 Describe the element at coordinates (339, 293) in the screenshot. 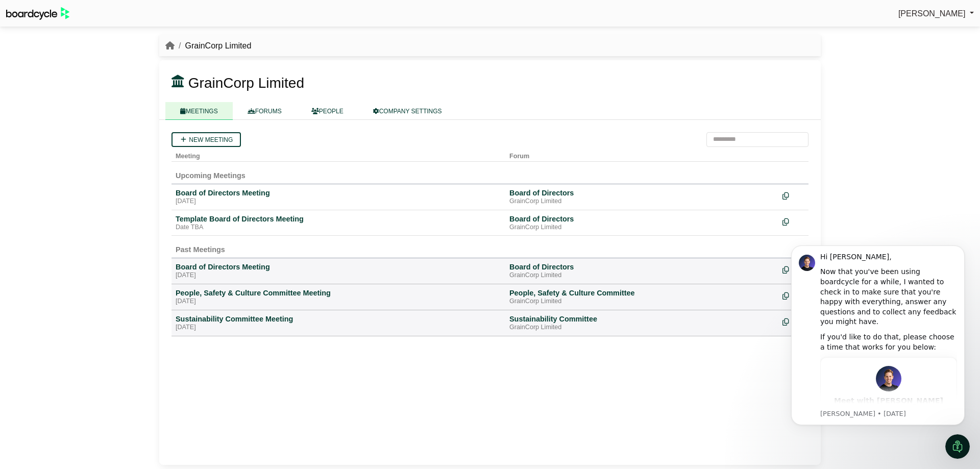

I see `div: People, Safety & Culture Committee Meeting` at that location.